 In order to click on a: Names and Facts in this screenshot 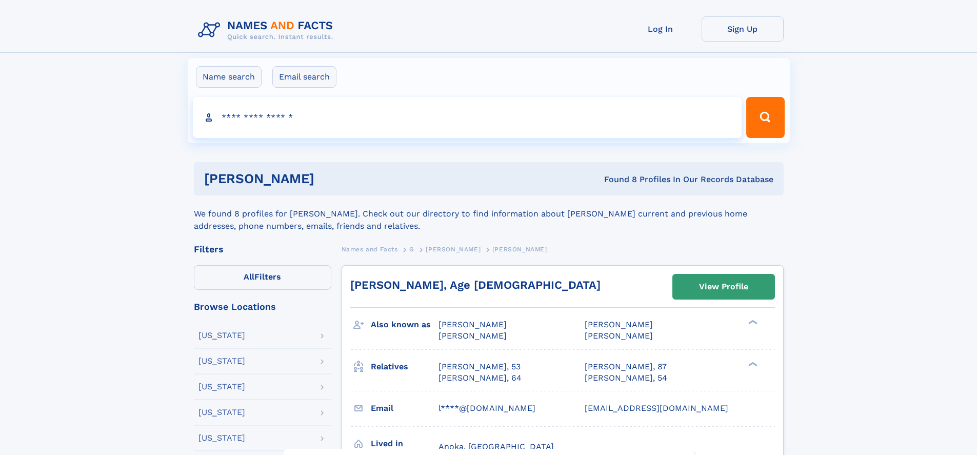, I will do `click(370, 249)`.